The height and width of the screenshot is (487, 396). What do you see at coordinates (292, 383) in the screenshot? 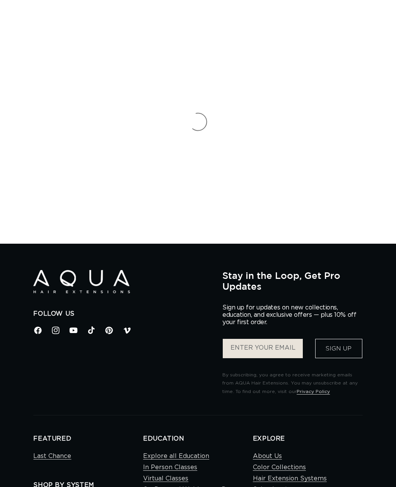
I see `p: By subscribing, you agree to receive marketing emails from AQUA Hair Extensions. You may unsubscr...` at bounding box center [292, 383].